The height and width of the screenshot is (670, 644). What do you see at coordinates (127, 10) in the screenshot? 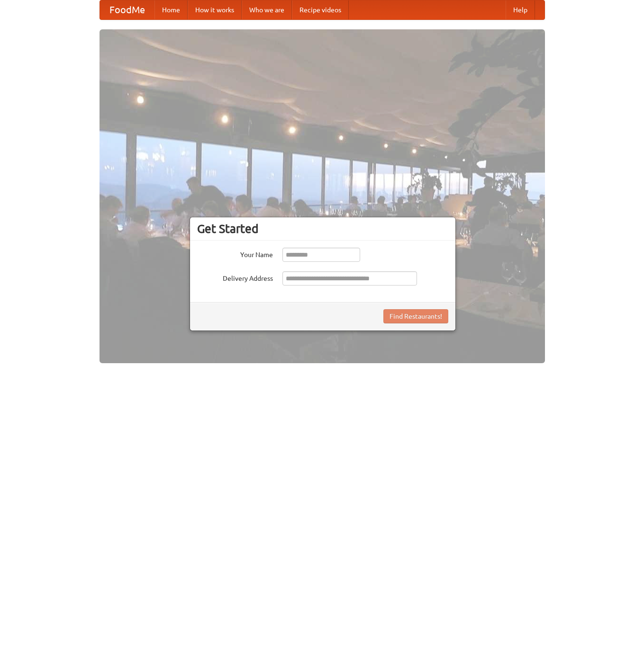
I see `a: FoodMe` at bounding box center [127, 10].